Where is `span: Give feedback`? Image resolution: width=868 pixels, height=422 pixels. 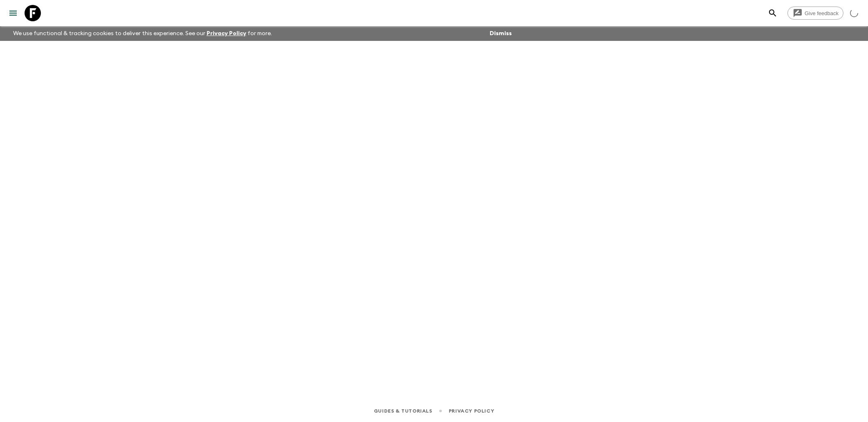
span: Give feedback is located at coordinates (821, 13).